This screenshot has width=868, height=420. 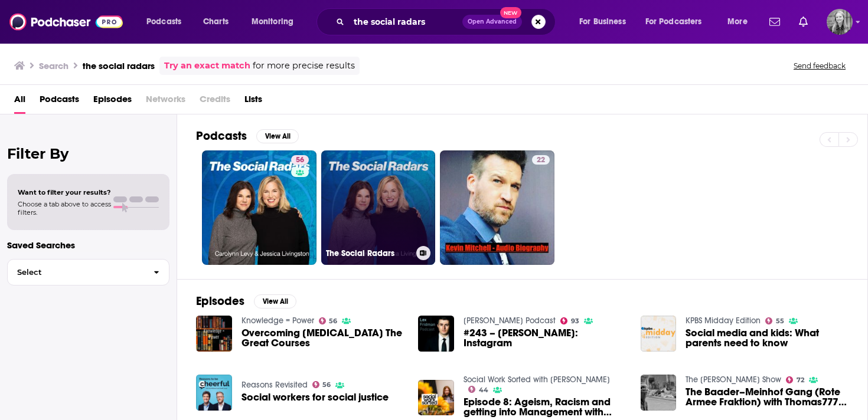 I want to click on a: KPBS Midday Edition, so click(x=723, y=320).